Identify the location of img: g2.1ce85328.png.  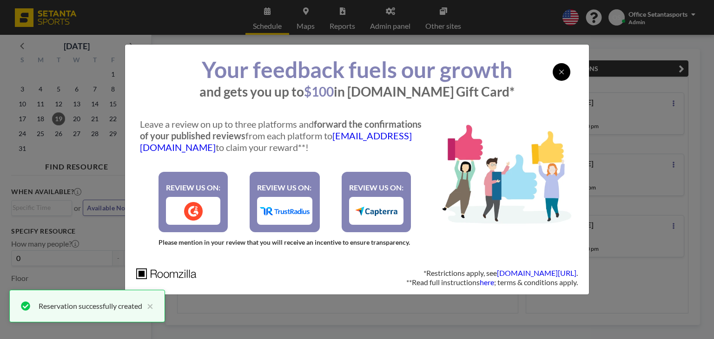
(193, 212).